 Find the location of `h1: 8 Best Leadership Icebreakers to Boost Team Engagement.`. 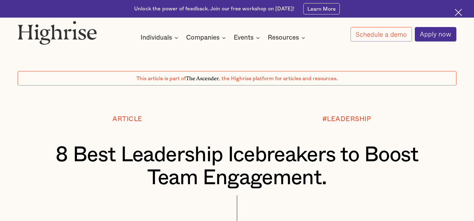

h1: 8 Best Leadership Icebreakers to Boost Team Engagement. is located at coordinates (237, 166).